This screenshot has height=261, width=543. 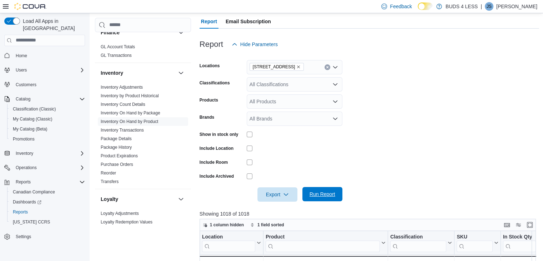 What do you see at coordinates (130, 113) in the screenshot?
I see `a: Inventory On Hand by Package` at bounding box center [130, 113].